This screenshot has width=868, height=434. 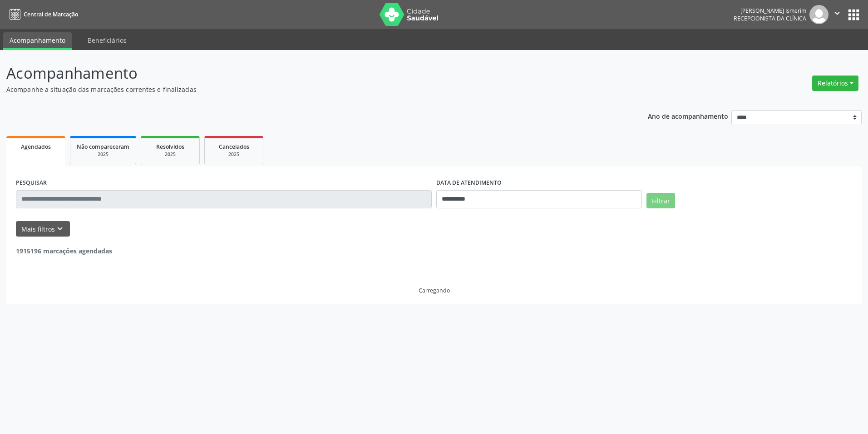 What do you see at coordinates (65, 251) in the screenshot?
I see `strong: 1915196 marcações agendadas` at bounding box center [65, 251].